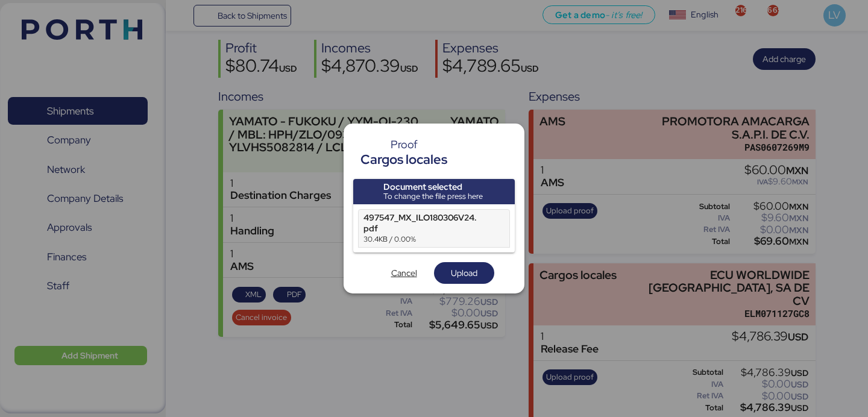 The width and height of the screenshot is (868, 417). Describe the element at coordinates (433, 187) in the screenshot. I see `div: Document selected` at that location.